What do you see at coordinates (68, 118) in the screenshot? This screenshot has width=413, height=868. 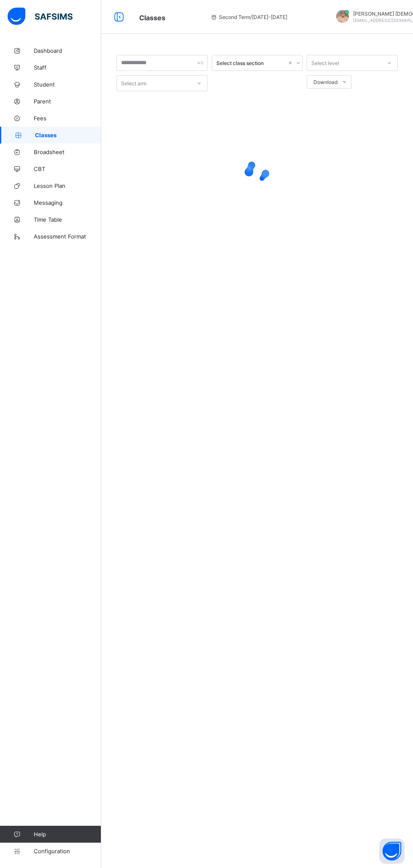 I see `span: Fees` at bounding box center [68, 118].